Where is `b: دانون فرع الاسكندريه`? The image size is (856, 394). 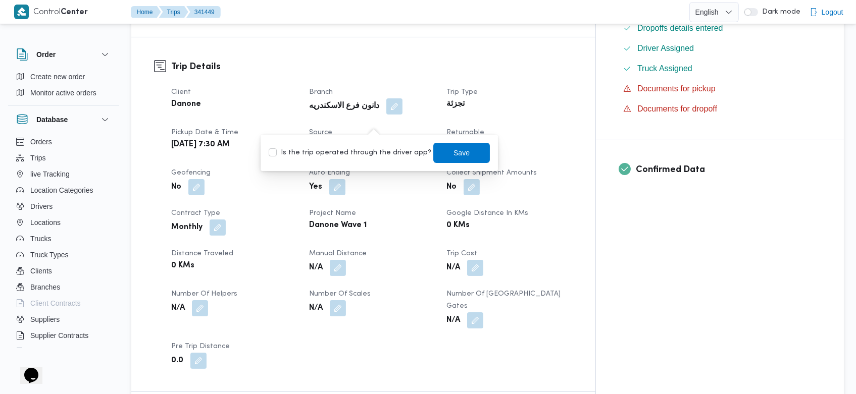
b: دانون فرع الاسكندريه is located at coordinates (344, 107).